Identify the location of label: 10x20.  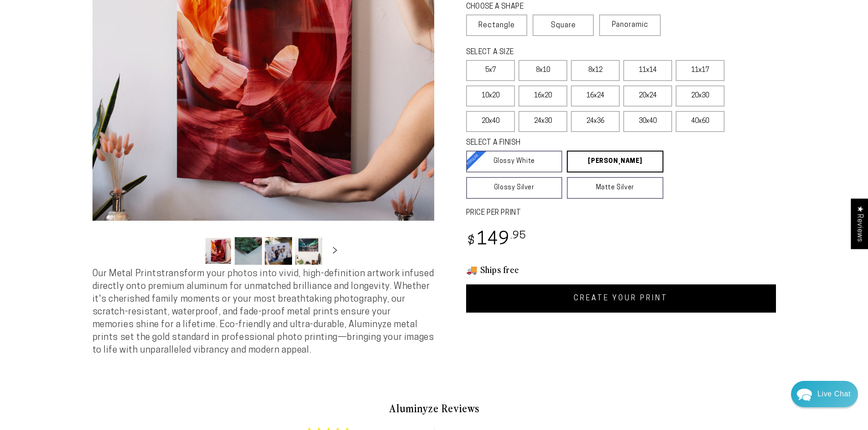
(490, 96).